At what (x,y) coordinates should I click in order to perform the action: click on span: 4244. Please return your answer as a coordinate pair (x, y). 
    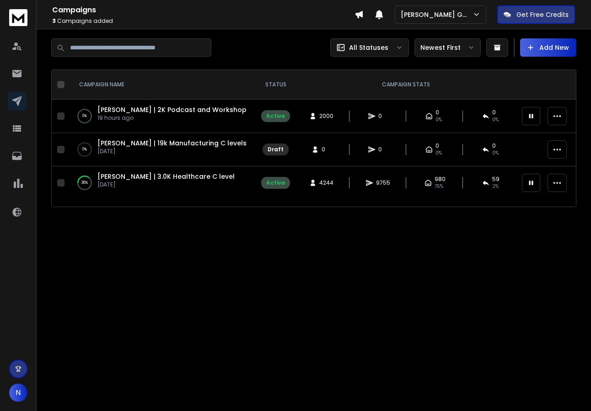
    Looking at the image, I should click on (326, 183).